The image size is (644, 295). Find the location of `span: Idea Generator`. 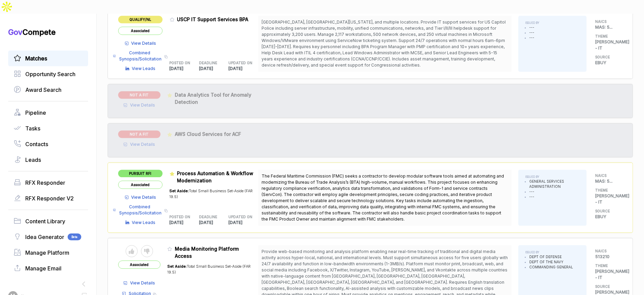

span: Idea Generator is located at coordinates (45, 237).